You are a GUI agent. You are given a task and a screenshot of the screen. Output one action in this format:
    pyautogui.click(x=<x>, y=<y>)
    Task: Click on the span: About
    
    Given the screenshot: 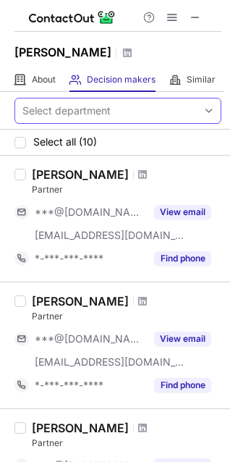 What is the action you would take?
    pyautogui.click(x=43, y=80)
    